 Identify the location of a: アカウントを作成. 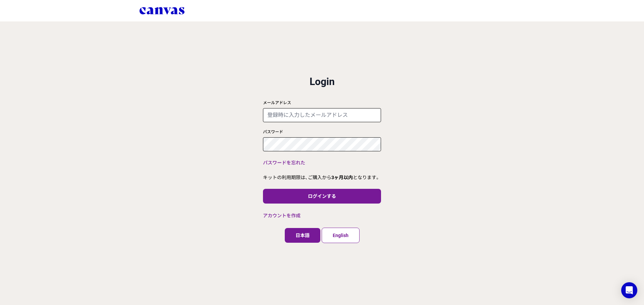
(282, 216).